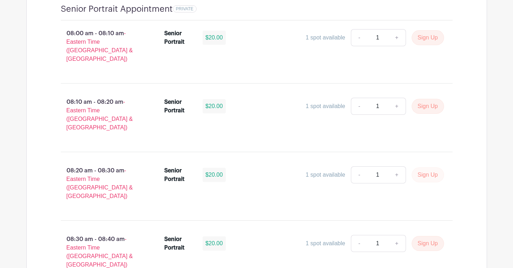 The width and height of the screenshot is (513, 268). Describe the element at coordinates (101, 183) in the screenshot. I see `p: 08:20 am - 08:30 am` at that location.